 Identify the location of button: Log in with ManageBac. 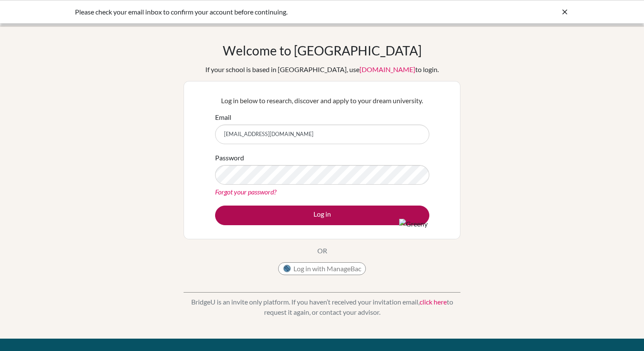
(322, 268).